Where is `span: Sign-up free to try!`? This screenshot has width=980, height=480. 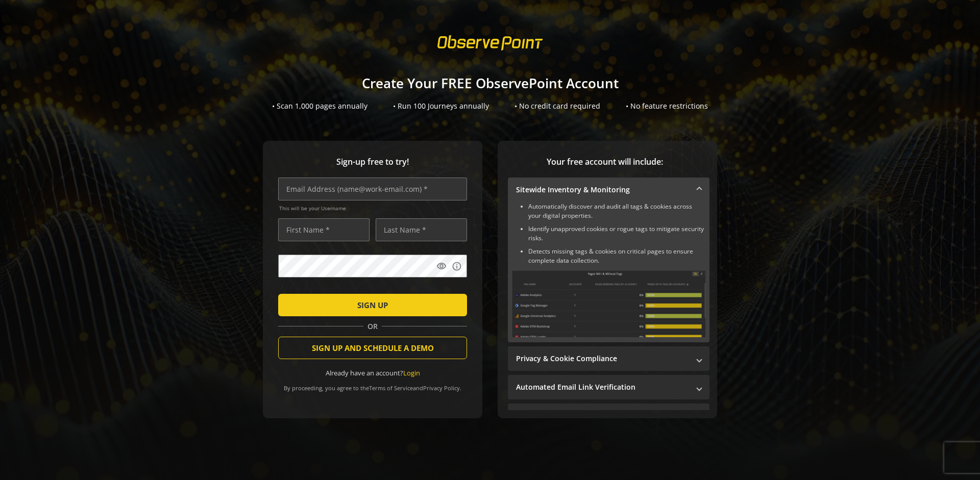 span: Sign-up free to try! is located at coordinates (373, 162).